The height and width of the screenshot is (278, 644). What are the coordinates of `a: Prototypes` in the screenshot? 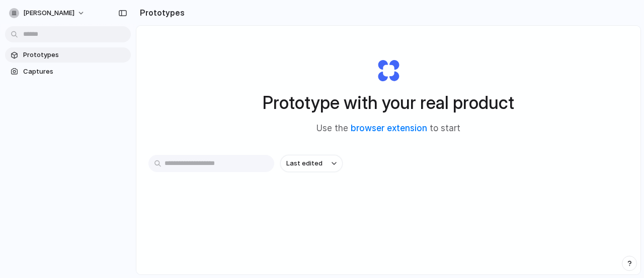 It's located at (68, 55).